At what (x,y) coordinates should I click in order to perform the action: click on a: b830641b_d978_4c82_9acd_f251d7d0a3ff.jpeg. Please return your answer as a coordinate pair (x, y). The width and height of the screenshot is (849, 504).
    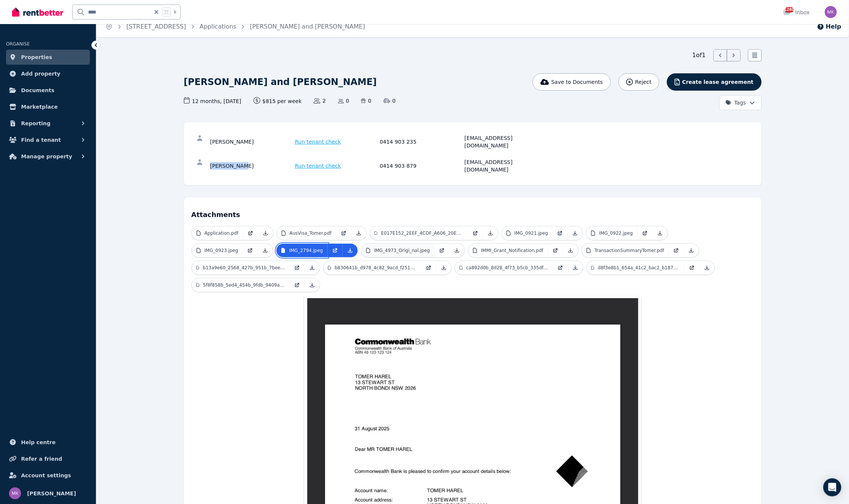
    Looking at the image, I should click on (372, 268).